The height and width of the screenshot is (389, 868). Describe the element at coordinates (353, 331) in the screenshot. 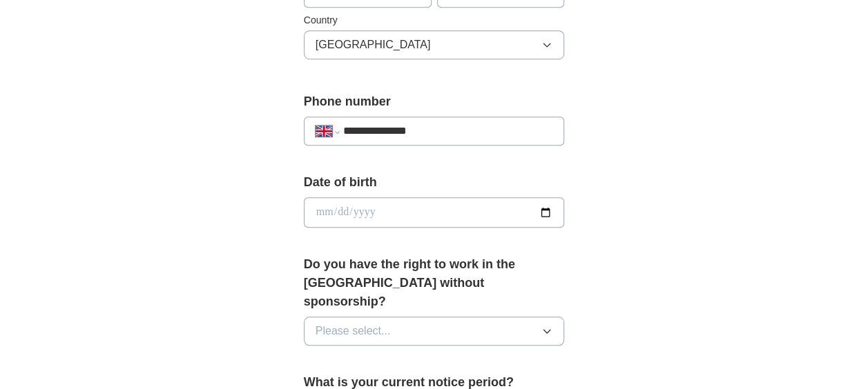

I see `span: Please select...` at that location.